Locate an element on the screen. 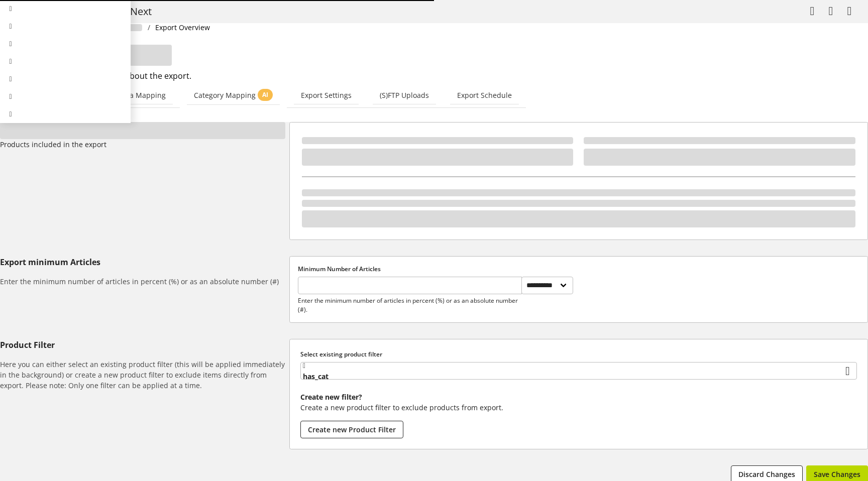  a: Export Schedule is located at coordinates (484, 95).